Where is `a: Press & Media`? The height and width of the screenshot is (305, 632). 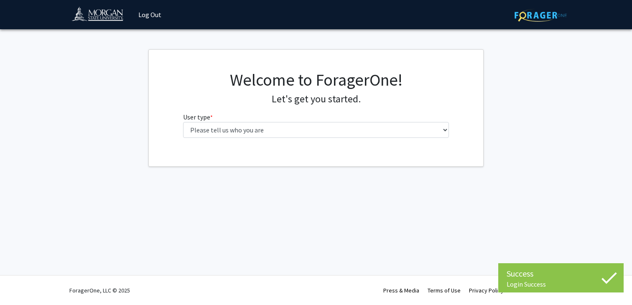 a: Press & Media is located at coordinates (401, 290).